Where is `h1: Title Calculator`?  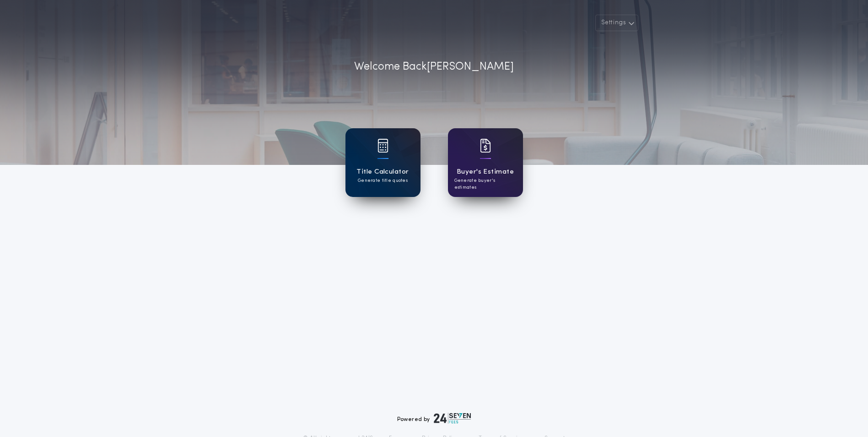
h1: Title Calculator is located at coordinates (382, 172).